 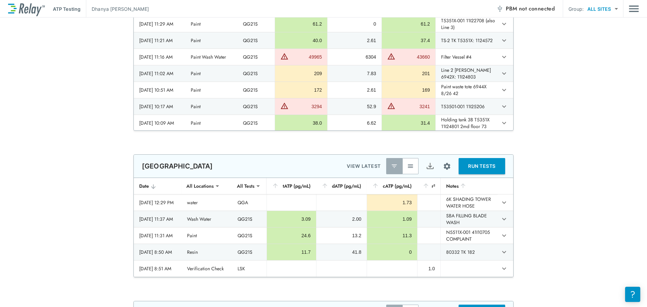 What do you see at coordinates (469, 252) in the screenshot?
I see `td: 80332 TK 182` at bounding box center [469, 252].